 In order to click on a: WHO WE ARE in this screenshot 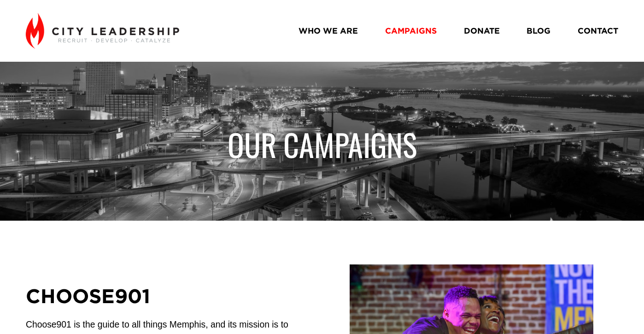, I will do `click(328, 30)`.